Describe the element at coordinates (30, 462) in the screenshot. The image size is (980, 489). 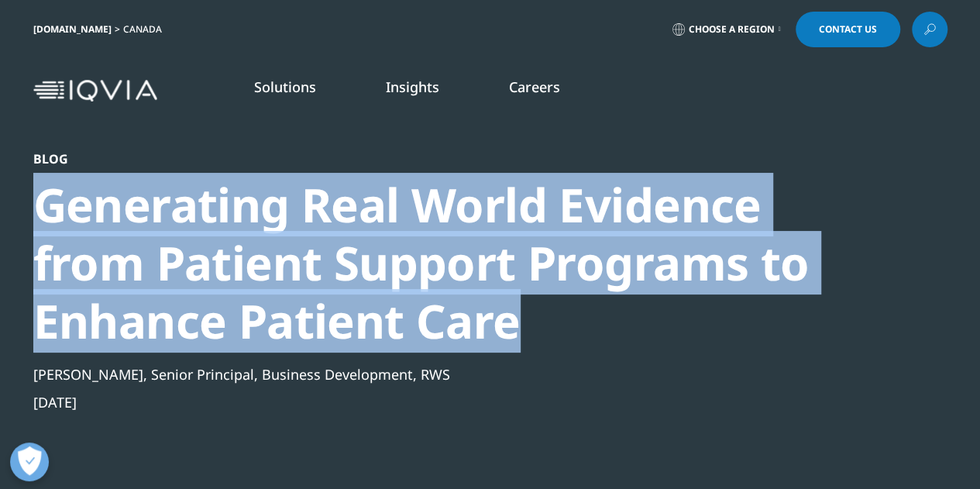
I see `button: Open Preferences` at that location.